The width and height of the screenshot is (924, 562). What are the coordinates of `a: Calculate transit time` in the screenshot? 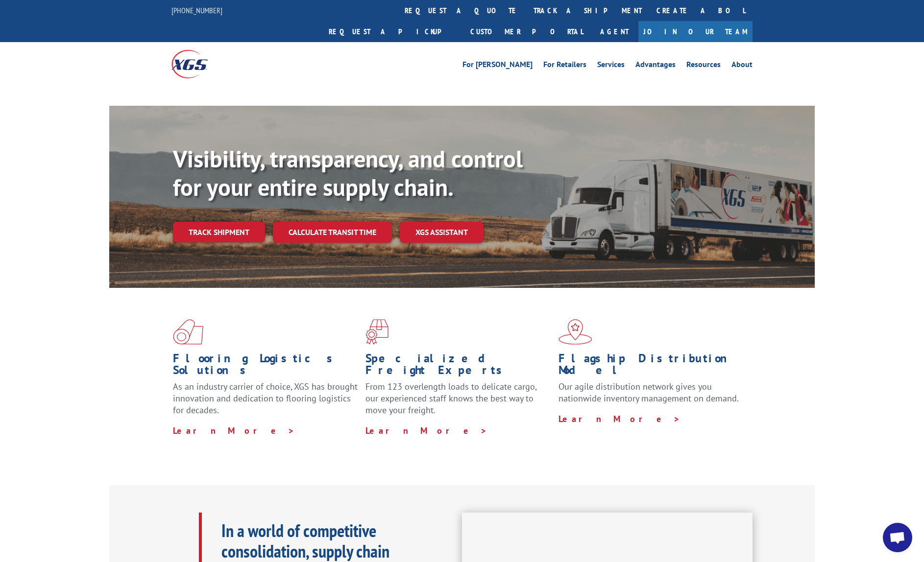 It's located at (332, 232).